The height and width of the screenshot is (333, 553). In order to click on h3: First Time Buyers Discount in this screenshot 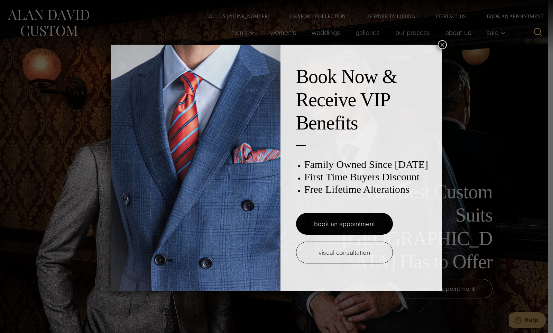, I will do `click(370, 177)`.